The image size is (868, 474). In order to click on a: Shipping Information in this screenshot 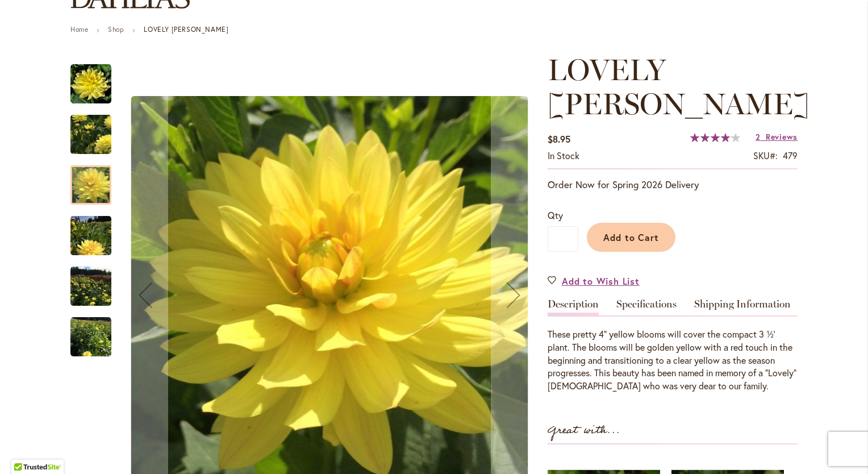, I will do `click(743, 306)`.